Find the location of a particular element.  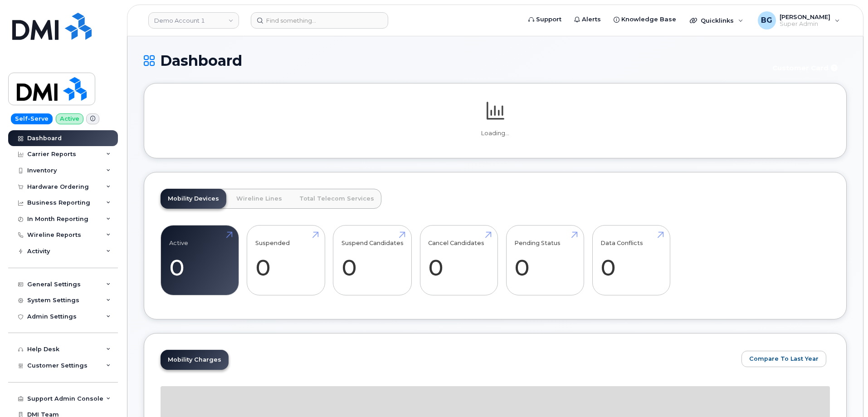

p: Loading... is located at coordinates (495, 133).